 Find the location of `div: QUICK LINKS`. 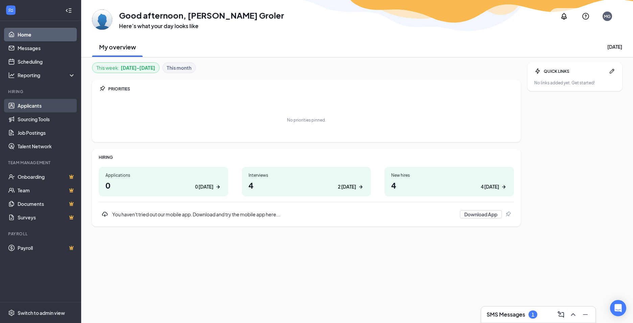

div: QUICK LINKS is located at coordinates (575, 71).